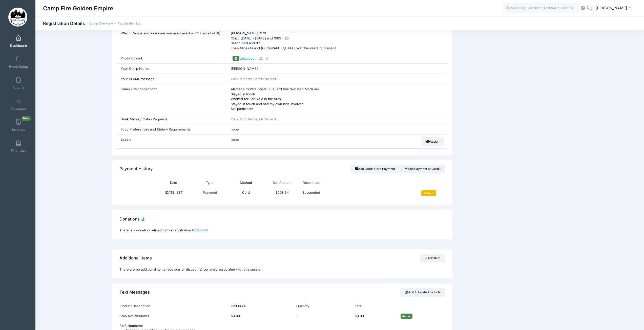 This screenshot has width=644, height=330. I want to click on div: Camp Fire connection?, so click(172, 99).